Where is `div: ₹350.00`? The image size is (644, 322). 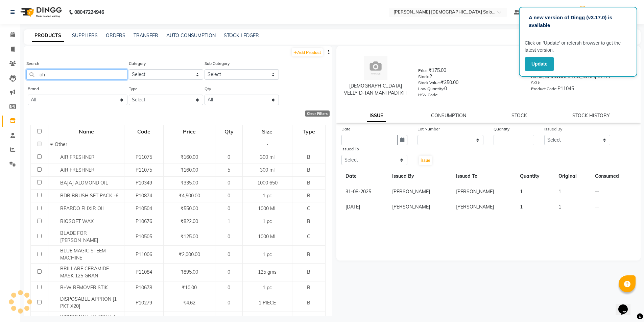
div: ₹350.00 is located at coordinates (470, 84).